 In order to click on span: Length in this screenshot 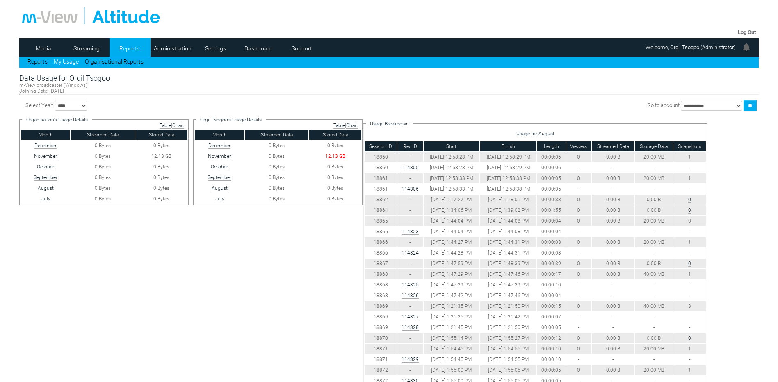, I will do `click(551, 146)`.